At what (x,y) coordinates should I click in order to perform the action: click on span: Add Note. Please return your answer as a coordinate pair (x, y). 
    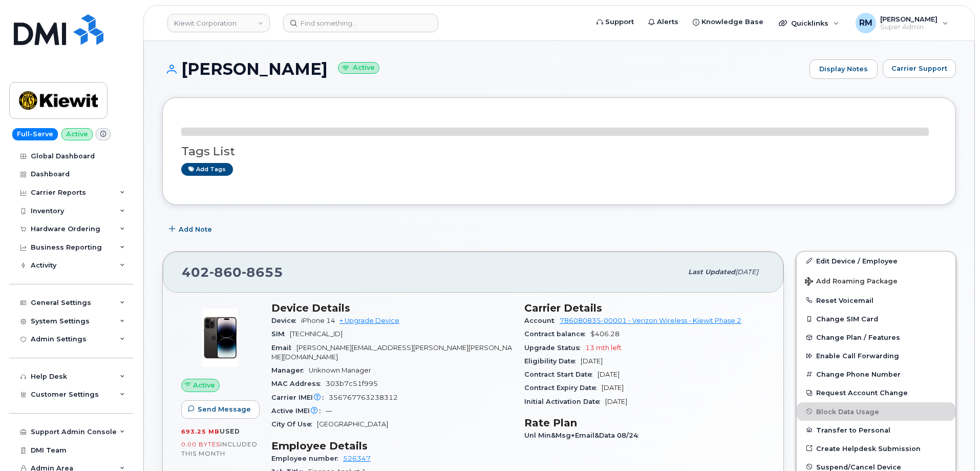
    Looking at the image, I should click on (195, 229).